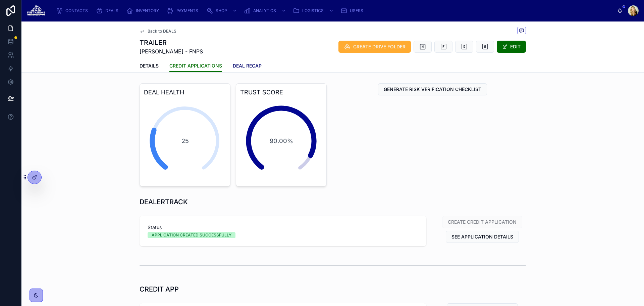 The width and height of the screenshot is (644, 306). Describe the element at coordinates (196, 66) in the screenshot. I see `span: CREDIT APPLICATIONS` at that location.